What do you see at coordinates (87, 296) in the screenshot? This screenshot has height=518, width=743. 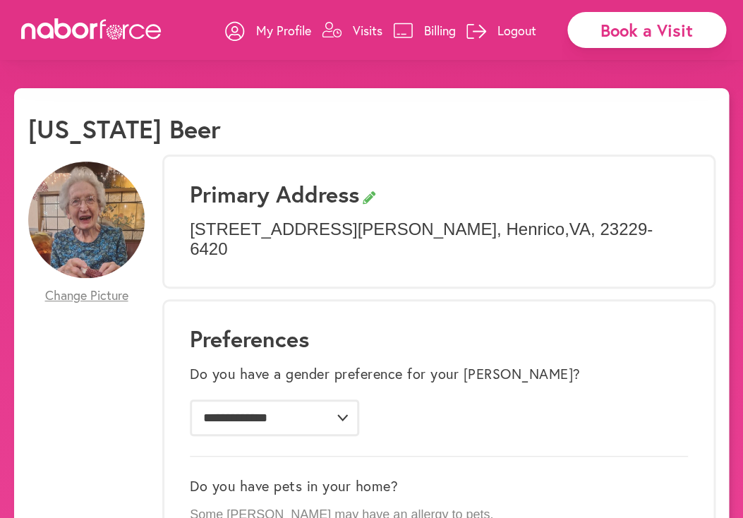 I see `span: Change Picture` at bounding box center [87, 296].